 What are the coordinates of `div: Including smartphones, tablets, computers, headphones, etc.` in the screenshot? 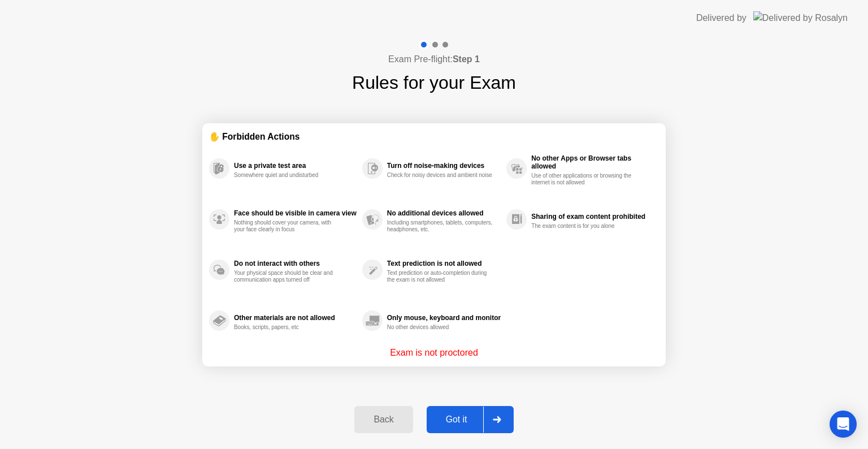 It's located at (441, 226).